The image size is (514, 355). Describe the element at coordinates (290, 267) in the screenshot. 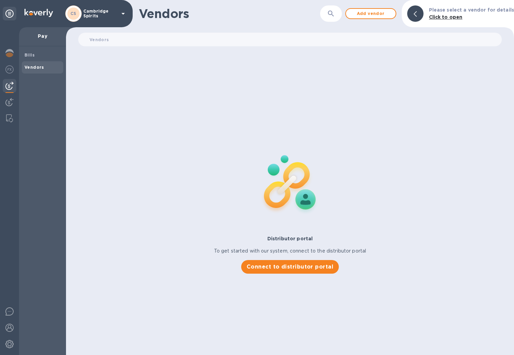

I see `span: Connect to distributor portal` at that location.